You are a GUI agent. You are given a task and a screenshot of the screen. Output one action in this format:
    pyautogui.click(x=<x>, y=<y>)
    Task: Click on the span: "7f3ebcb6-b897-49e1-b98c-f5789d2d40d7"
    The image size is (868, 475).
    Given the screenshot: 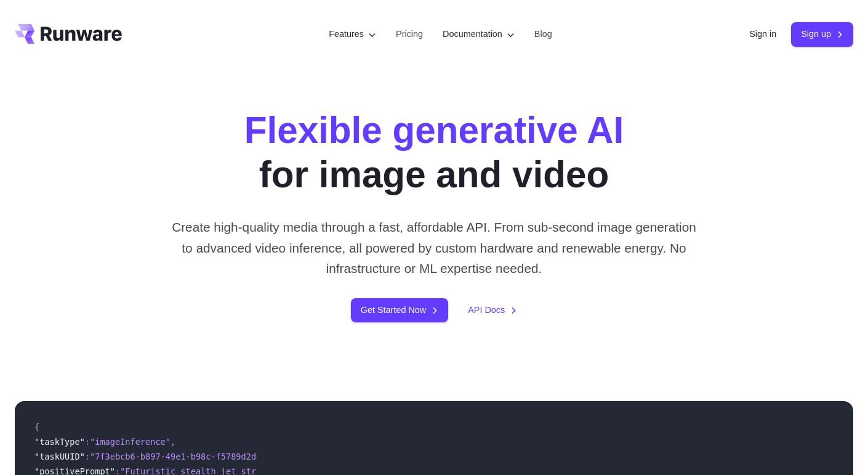 What is the action you would take?
    pyautogui.click(x=186, y=456)
    